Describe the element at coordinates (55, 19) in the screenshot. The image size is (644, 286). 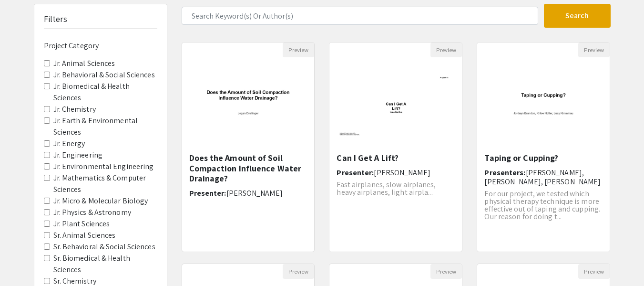
I see `h5: Filters` at that location.